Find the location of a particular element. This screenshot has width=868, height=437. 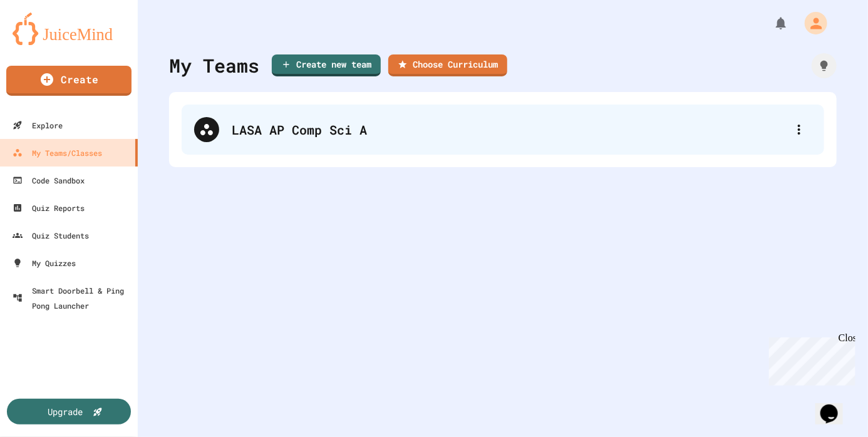

div: Quiz Students is located at coordinates (51, 236).